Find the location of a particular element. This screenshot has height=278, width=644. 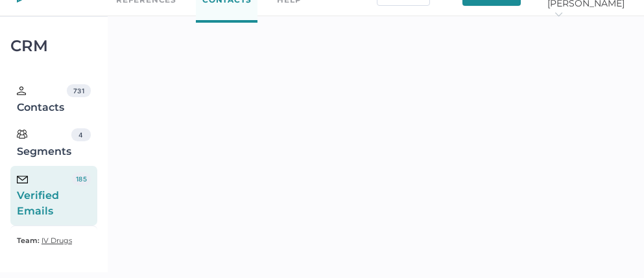

div: Segments is located at coordinates (44, 144).